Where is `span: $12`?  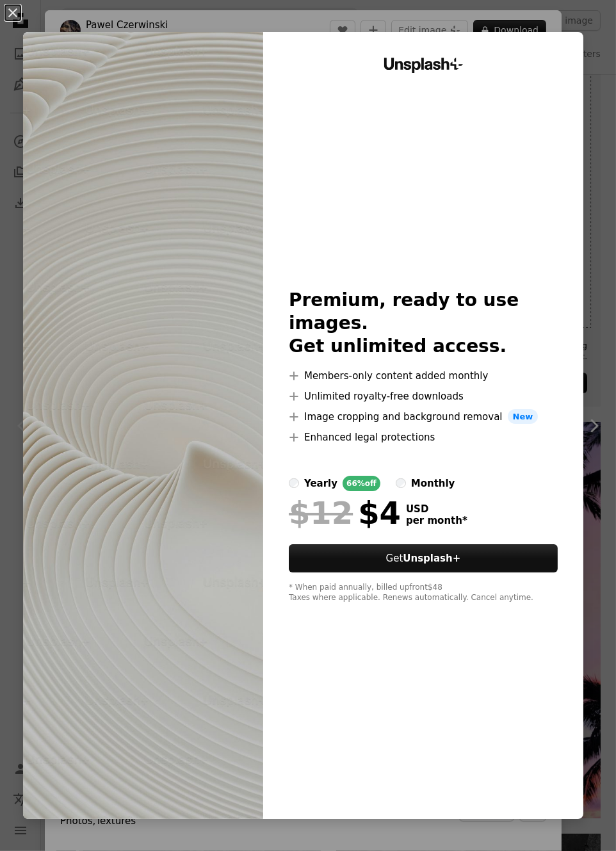
span: $12 is located at coordinates (321, 513).